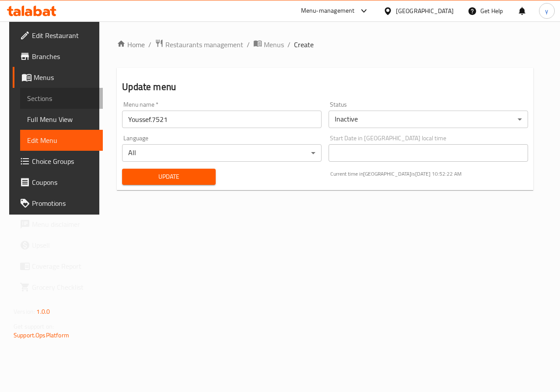 This screenshot has height=392, width=560. Describe the element at coordinates (546, 11) in the screenshot. I see `span: y` at that location.